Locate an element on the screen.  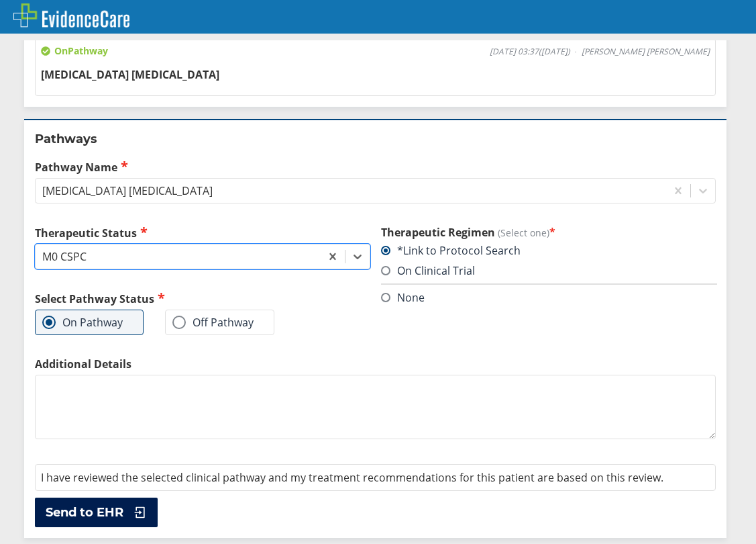
h2: Pathways is located at coordinates (375, 139).